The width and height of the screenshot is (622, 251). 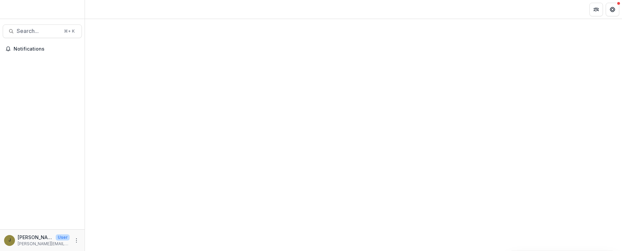 What do you see at coordinates (42, 49) in the screenshot?
I see `button: Notifications` at bounding box center [42, 49].